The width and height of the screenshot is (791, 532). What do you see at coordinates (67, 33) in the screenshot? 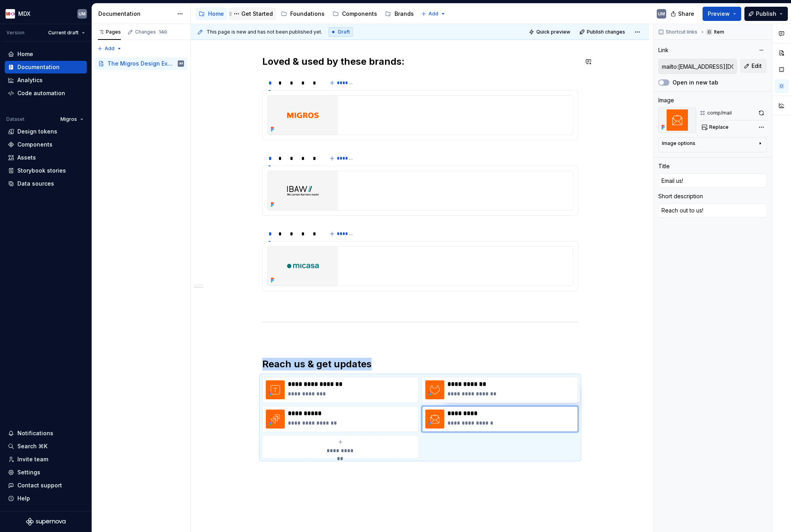
I see `button: Current draft` at bounding box center [67, 33].